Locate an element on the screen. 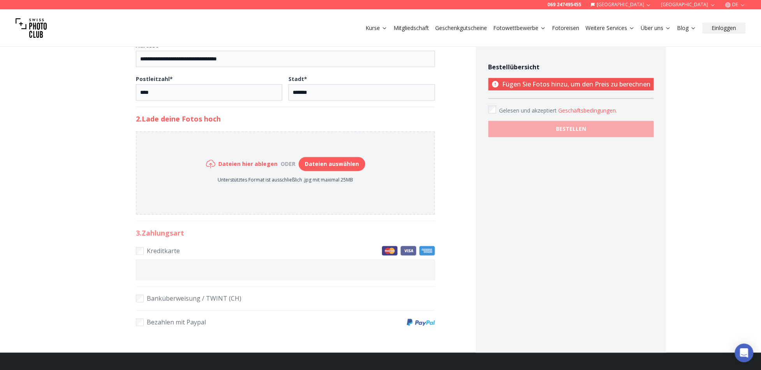  a: Mitgliedschaft is located at coordinates (411, 28).